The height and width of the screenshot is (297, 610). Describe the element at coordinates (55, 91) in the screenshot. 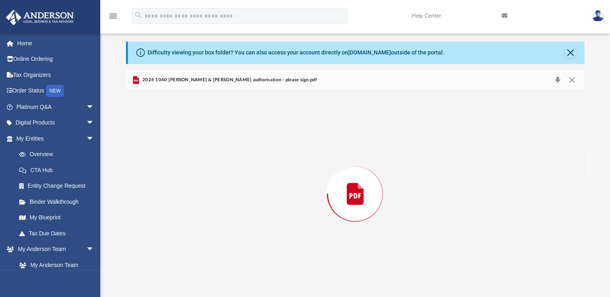

I see `div: NEW` at that location.